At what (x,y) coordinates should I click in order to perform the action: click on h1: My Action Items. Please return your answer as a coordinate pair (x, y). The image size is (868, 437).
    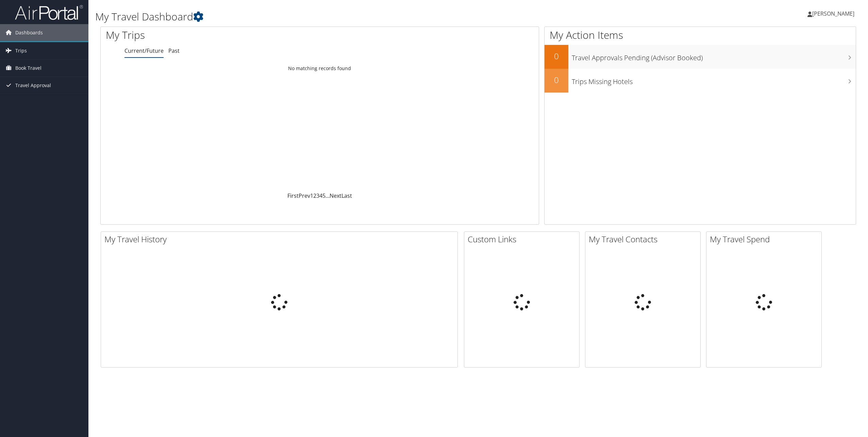
    Looking at the image, I should click on (700, 35).